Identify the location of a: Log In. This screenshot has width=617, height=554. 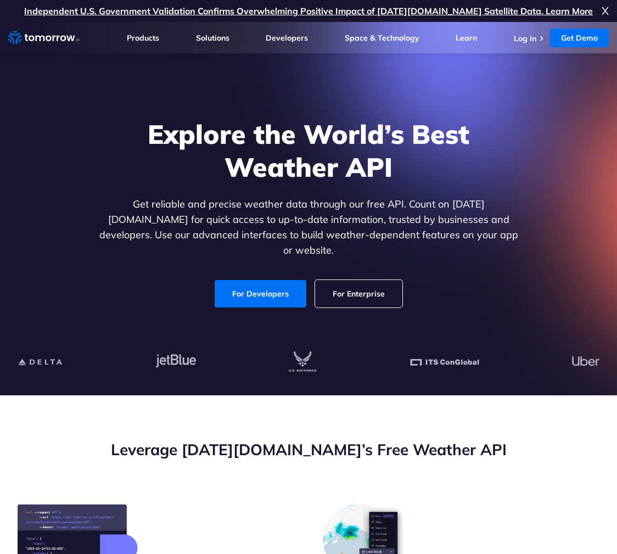
(524, 38).